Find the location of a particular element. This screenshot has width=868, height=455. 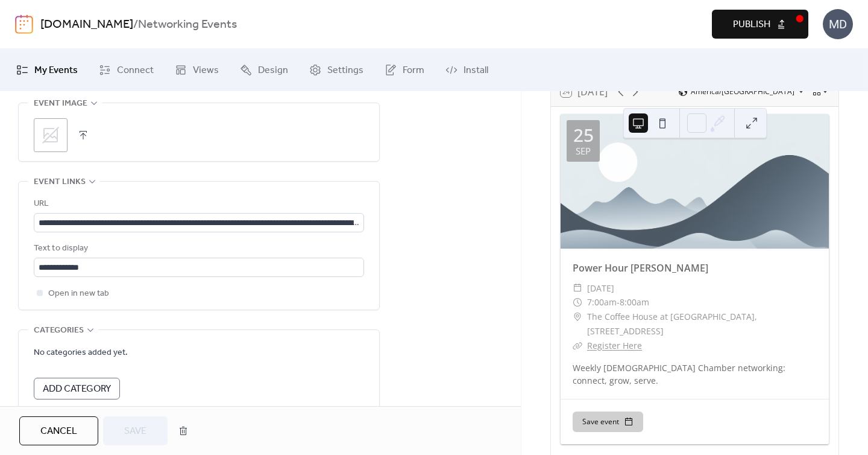

a: Register Here is located at coordinates (614, 345).